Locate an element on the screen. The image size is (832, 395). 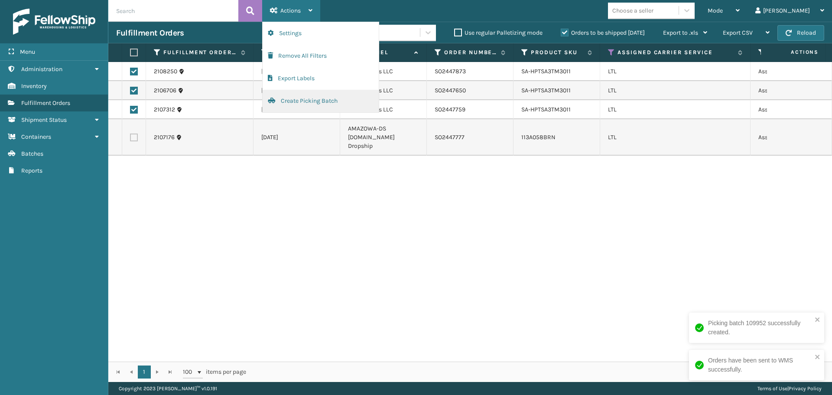
h3: Fulfillment Orders is located at coordinates (150, 33).